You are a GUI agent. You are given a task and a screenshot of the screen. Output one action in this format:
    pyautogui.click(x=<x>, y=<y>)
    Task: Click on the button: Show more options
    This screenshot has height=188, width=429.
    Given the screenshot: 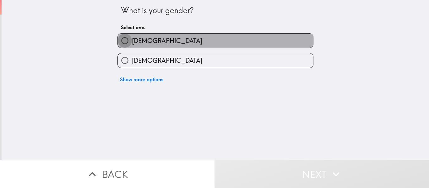 What is the action you would take?
    pyautogui.click(x=142, y=80)
    